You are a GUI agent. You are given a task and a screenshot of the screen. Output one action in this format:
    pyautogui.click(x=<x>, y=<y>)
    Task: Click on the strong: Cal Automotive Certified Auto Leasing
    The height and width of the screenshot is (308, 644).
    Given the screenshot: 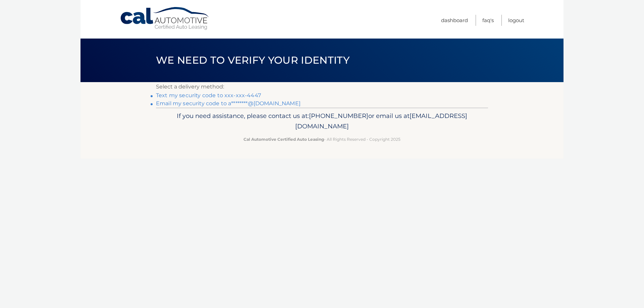 What is the action you would take?
    pyautogui.click(x=284, y=139)
    